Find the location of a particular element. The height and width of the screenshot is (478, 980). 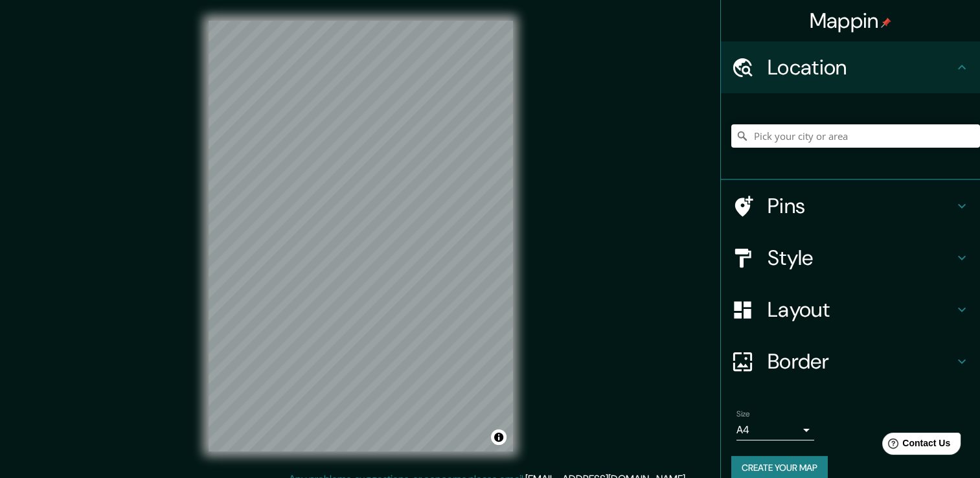

div: Border is located at coordinates (851, 361).